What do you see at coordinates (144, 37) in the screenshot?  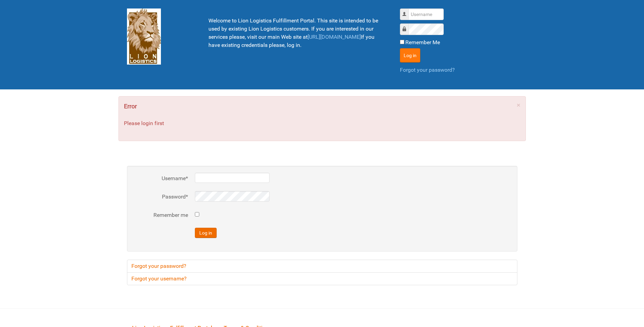 I see `img: Lion Logistics` at bounding box center [144, 37].